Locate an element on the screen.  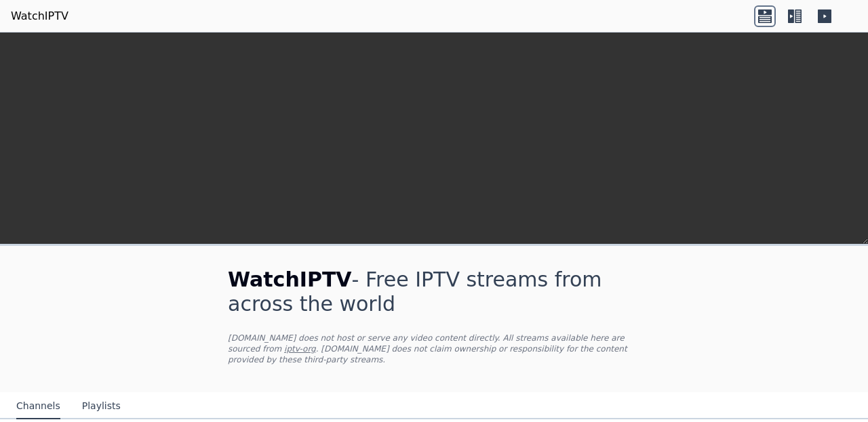
a: iptv-org is located at coordinates (300, 349).